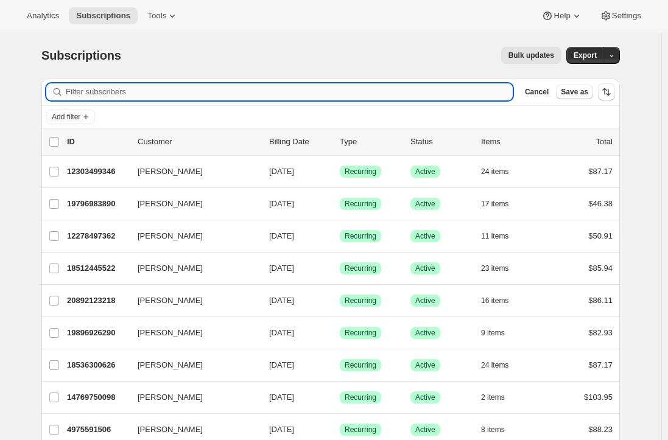 This screenshot has width=668, height=440. What do you see at coordinates (97, 142) in the screenshot?
I see `p: ID` at bounding box center [97, 142].